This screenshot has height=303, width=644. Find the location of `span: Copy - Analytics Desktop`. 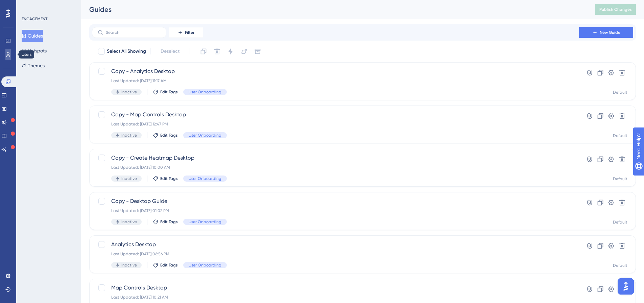

span: Copy - Analytics Desktop is located at coordinates (335, 72).